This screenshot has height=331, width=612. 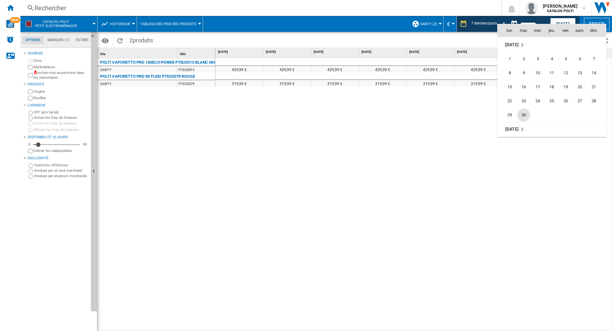 What do you see at coordinates (552, 73) in the screenshot?
I see `tr: Week 2` at bounding box center [552, 73].